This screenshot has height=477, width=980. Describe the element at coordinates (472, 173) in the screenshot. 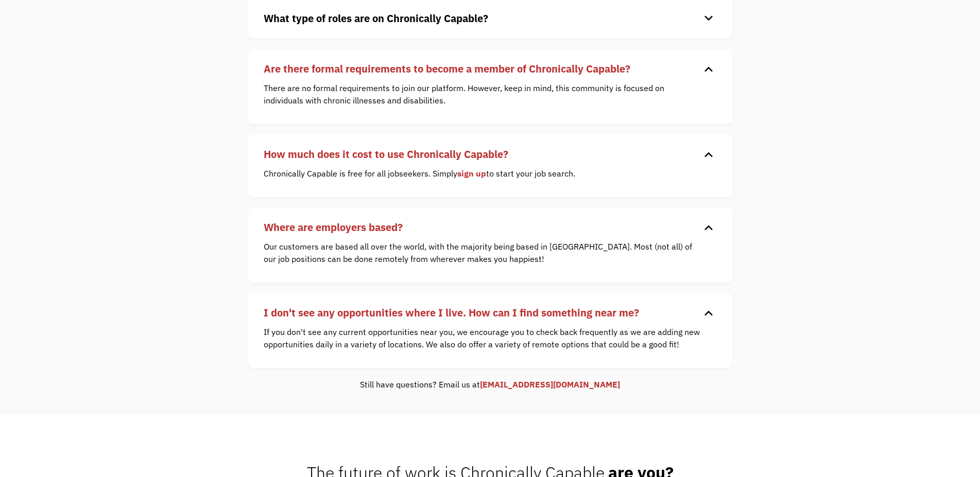

I see `a: sign up` at that location.